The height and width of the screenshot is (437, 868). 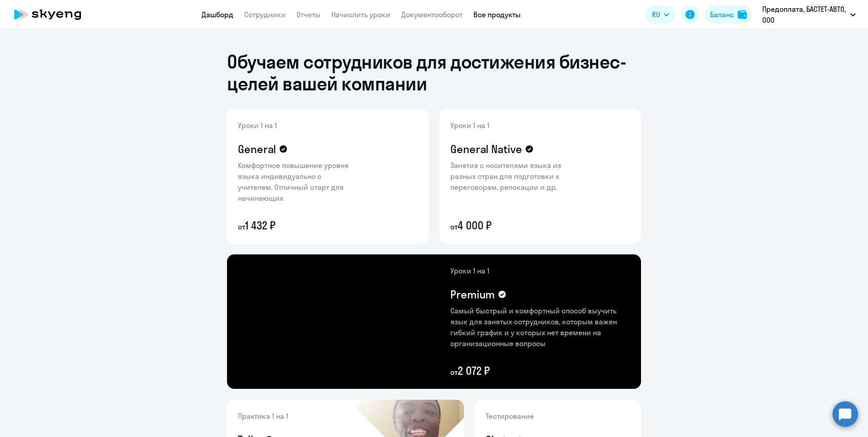 What do you see at coordinates (656, 14) in the screenshot?
I see `span: RU` at bounding box center [656, 14].